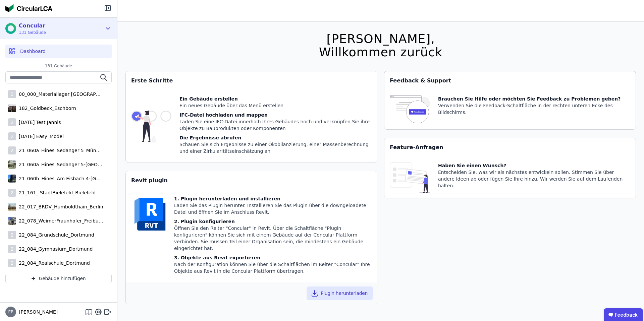 This screenshot has width=644, height=321. What do you see at coordinates (340, 294) in the screenshot?
I see `button: Plugin herunterladen` at bounding box center [340, 294].